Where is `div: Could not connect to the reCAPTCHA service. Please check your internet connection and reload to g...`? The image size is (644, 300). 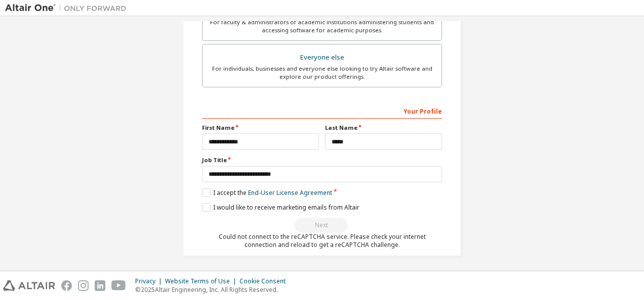
div: Could not connect to the reCAPTCHA service. Please check your internet connection and reload to g... is located at coordinates (322, 241).